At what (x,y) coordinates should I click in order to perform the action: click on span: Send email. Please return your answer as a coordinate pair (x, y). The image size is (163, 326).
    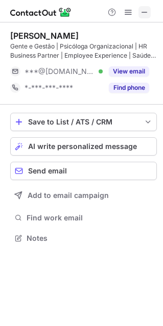
    Looking at the image, I should click on (48, 171).